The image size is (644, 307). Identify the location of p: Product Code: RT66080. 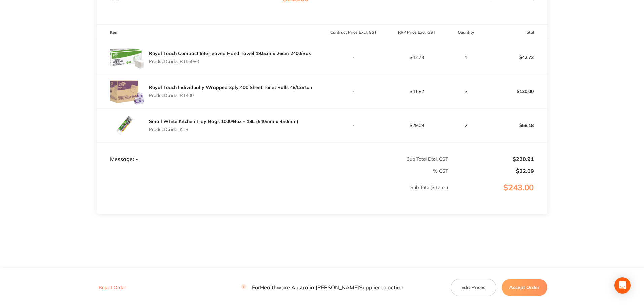
(230, 61).